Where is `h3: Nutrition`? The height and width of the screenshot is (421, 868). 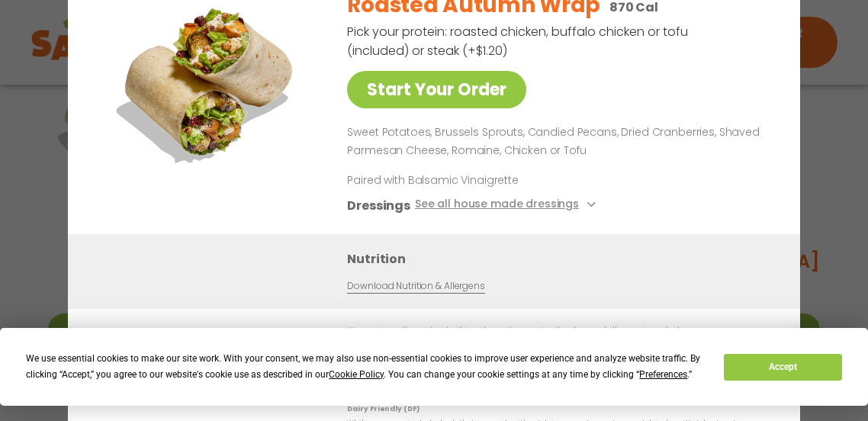 h3: Nutrition is located at coordinates (562, 259).